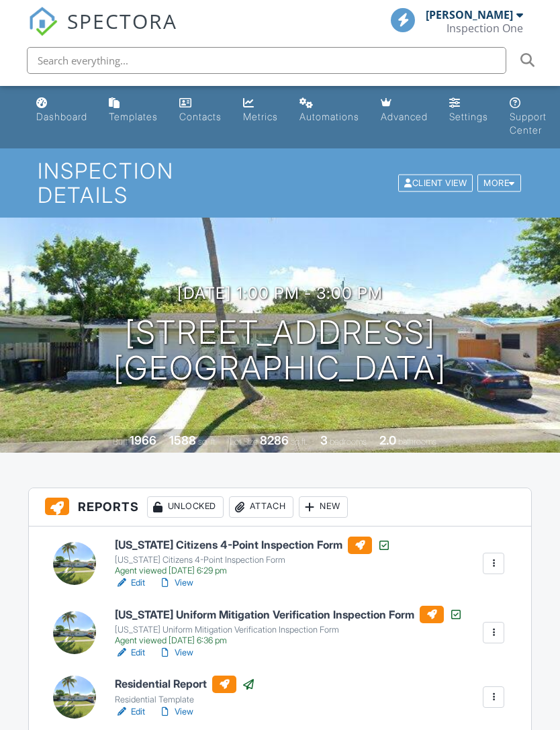 This screenshot has width=560, height=730. What do you see at coordinates (435, 183) in the screenshot?
I see `div: Client View` at bounding box center [435, 183].